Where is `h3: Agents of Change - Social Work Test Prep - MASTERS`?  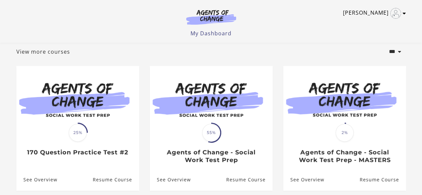
h3: Agents of Change - Social Work Test Prep - MASTERS is located at coordinates (344, 156).